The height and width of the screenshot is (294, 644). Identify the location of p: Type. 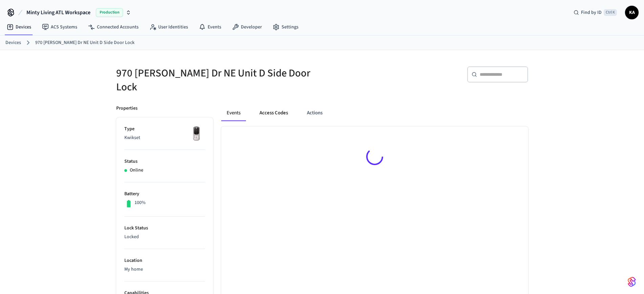
(165, 129).